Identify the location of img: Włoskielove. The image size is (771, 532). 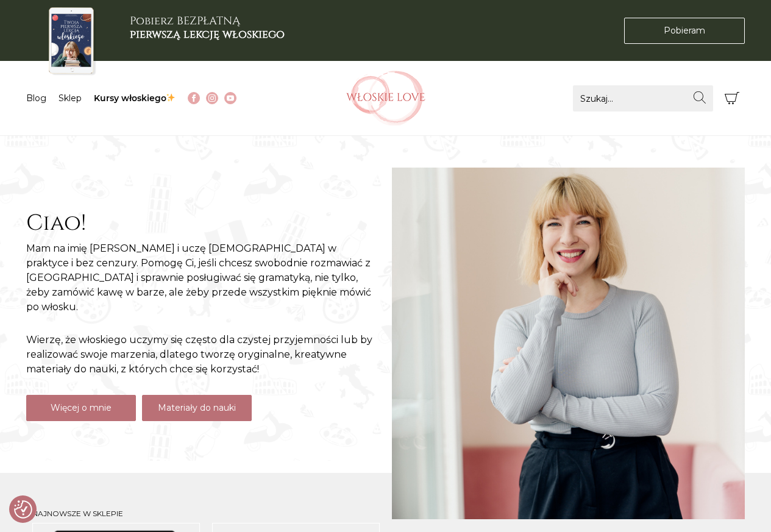
(386, 98).